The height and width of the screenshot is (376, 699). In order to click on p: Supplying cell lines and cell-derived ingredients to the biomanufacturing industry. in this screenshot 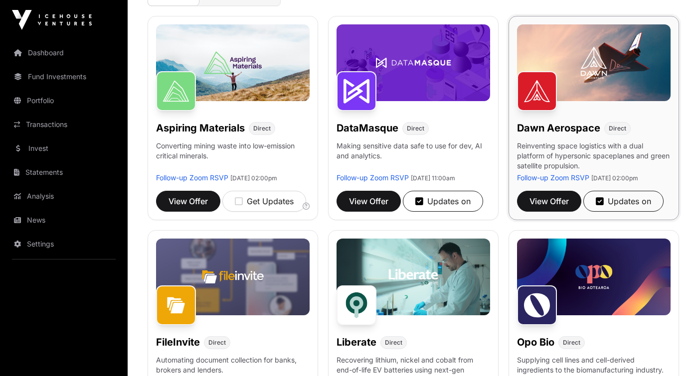, I will do `click(594, 365)`.